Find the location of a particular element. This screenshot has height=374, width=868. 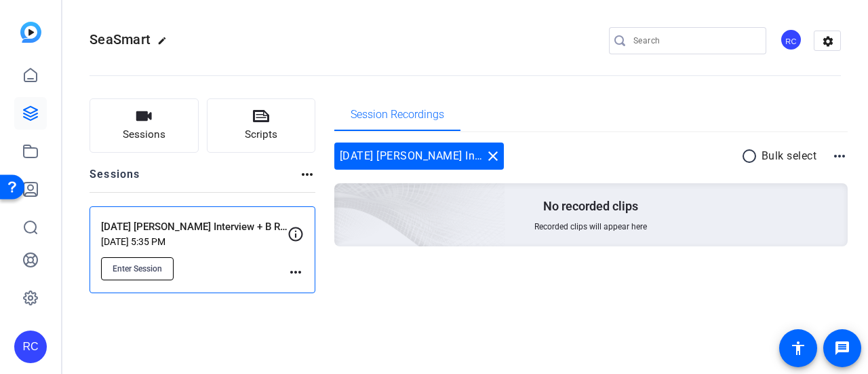

mat-icon: message is located at coordinates (842, 348).